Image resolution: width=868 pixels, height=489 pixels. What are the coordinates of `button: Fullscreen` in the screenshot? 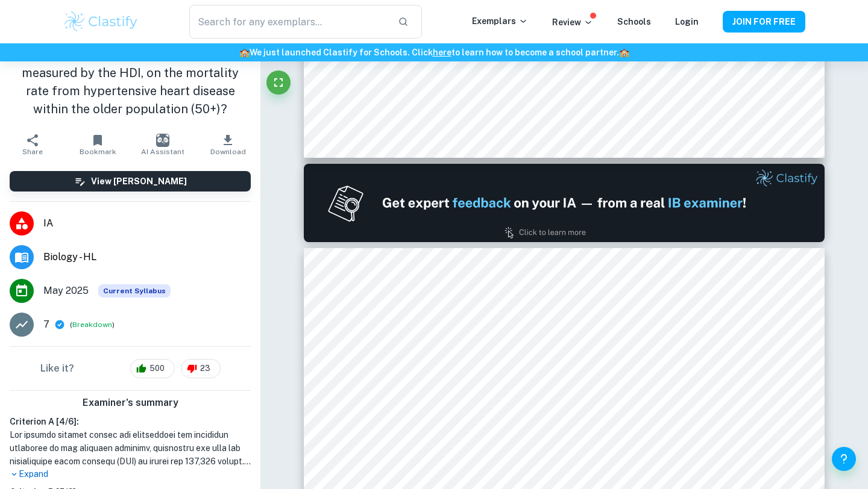 It's located at (278, 82).